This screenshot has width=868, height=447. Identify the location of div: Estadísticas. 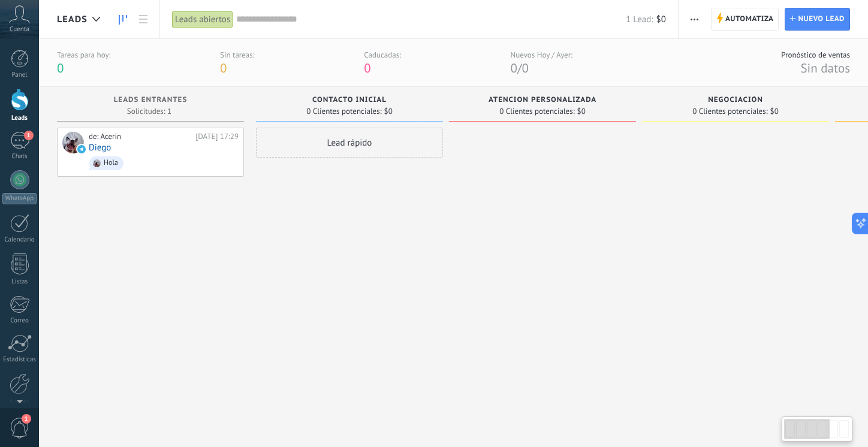
(19, 359).